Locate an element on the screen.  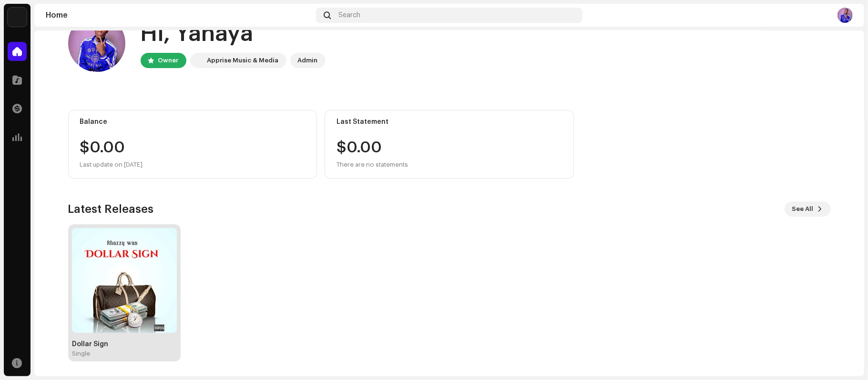
button: See All is located at coordinates (808, 209).